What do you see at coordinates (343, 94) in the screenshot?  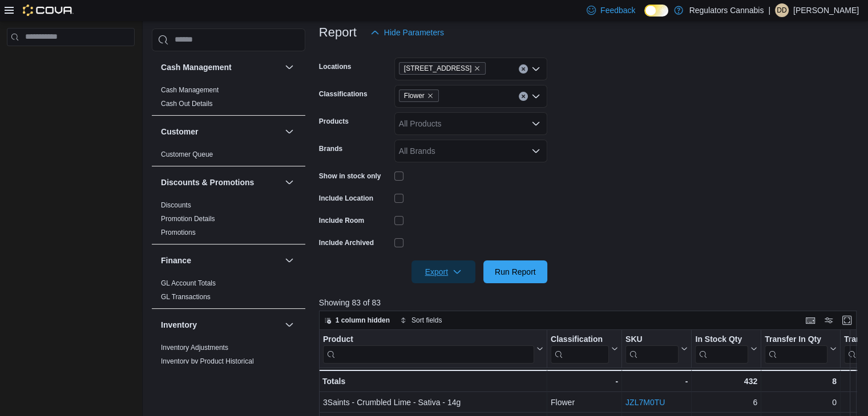 I see `label: Classifications` at bounding box center [343, 94].